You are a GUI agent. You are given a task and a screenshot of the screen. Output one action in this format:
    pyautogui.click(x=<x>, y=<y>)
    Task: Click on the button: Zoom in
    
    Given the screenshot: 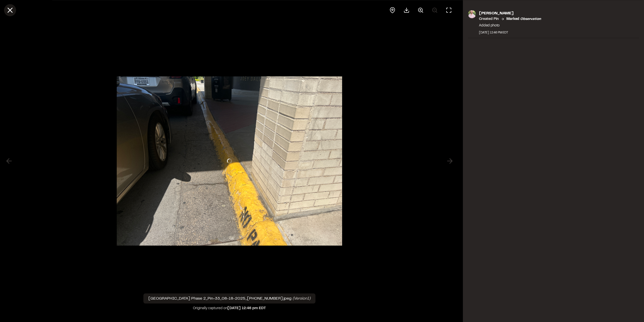 What is the action you would take?
    pyautogui.click(x=421, y=10)
    